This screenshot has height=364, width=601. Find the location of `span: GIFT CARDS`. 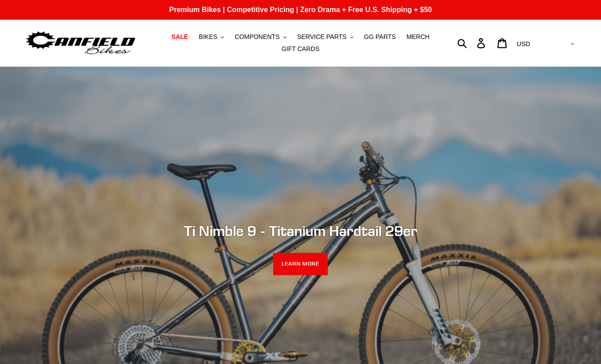

span: GIFT CARDS is located at coordinates (300, 49).